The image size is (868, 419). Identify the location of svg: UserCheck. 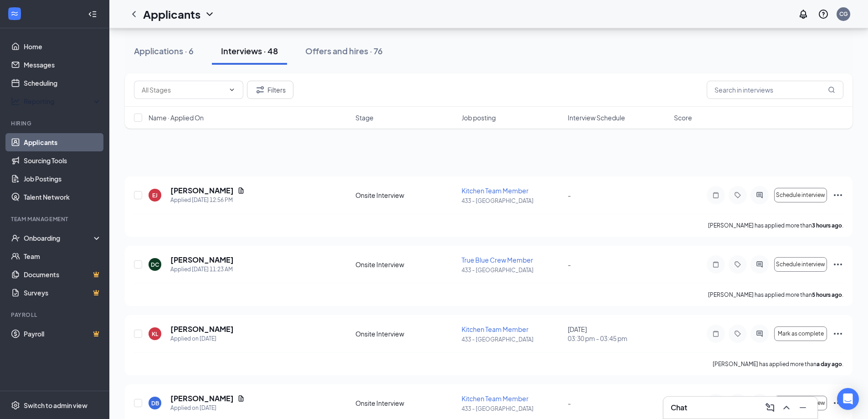
(16, 238).